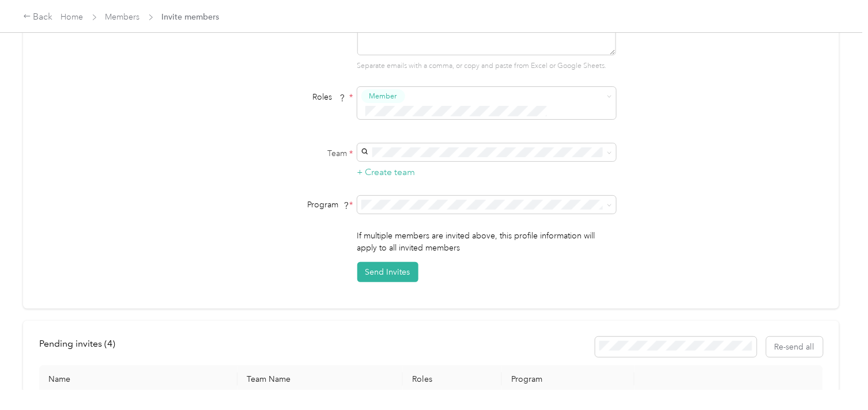 The image size is (868, 410). I want to click on button: Re-send all, so click(795, 347).